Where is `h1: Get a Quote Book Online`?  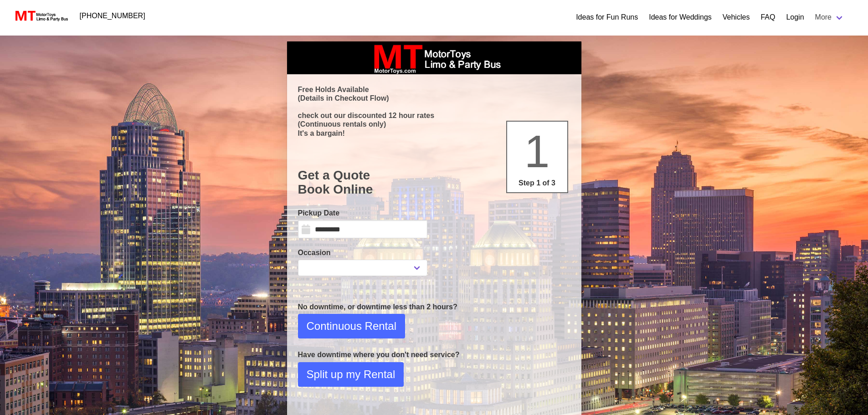
h1: Get a Quote Book Online is located at coordinates (434, 183).